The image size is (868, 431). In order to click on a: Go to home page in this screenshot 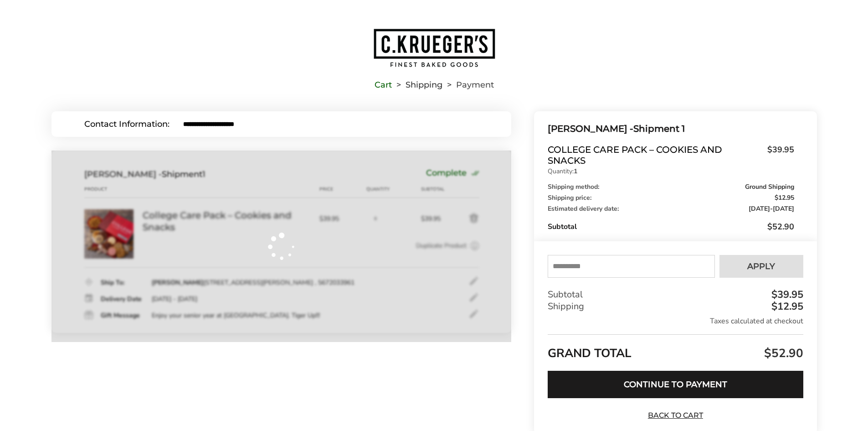, I will do `click(434, 48)`.